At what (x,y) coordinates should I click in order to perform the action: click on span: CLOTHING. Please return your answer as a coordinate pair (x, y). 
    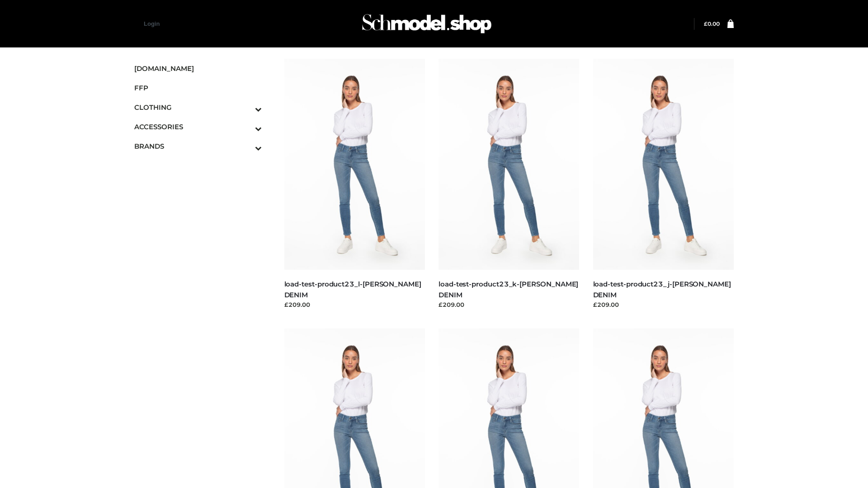
    Looking at the image, I should click on (198, 107).